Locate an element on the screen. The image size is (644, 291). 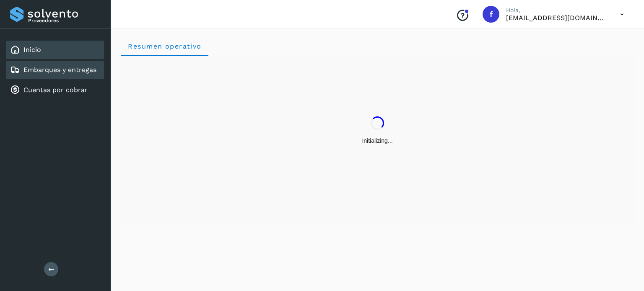
span: Resumen operativo is located at coordinates (165, 46).